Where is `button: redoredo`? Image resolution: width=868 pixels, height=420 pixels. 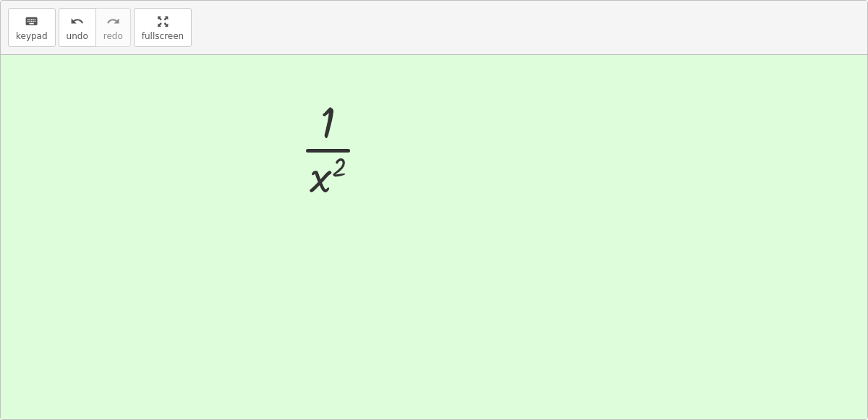 button: redoredo is located at coordinates (113, 27).